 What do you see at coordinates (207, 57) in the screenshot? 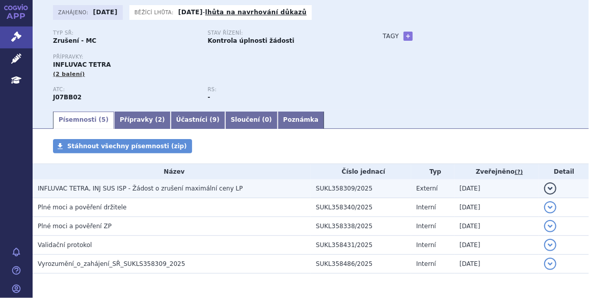
I see `p: Přípravky:` at bounding box center [207, 57].